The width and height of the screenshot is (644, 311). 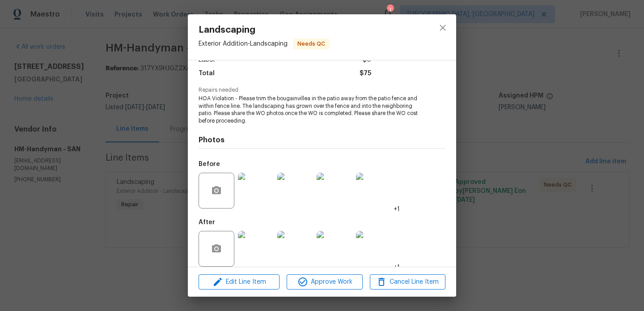 I want to click on span: Edit Line Item, so click(x=239, y=282).